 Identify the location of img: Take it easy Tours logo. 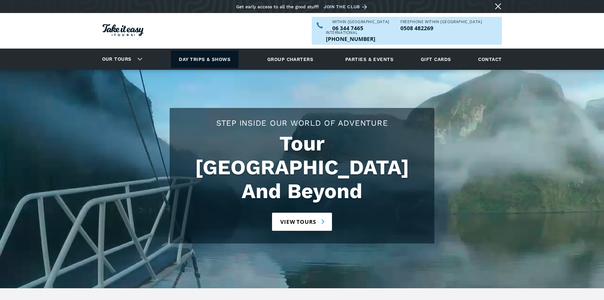
(123, 30).